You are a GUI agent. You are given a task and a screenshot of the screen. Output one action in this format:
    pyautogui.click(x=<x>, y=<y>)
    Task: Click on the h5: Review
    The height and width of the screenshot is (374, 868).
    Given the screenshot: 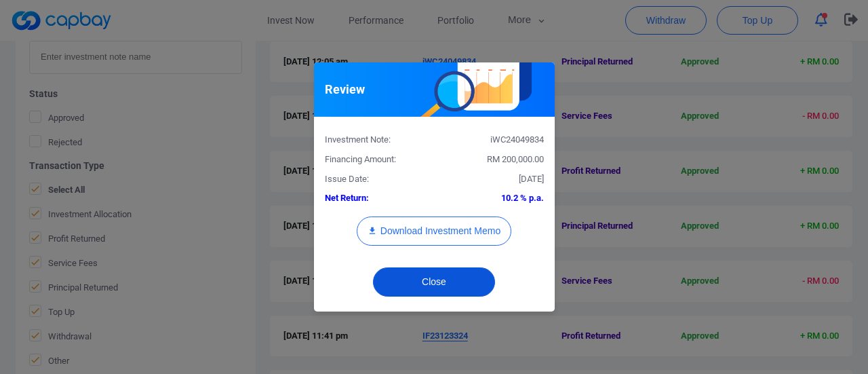 What is the action you would take?
    pyautogui.click(x=345, y=90)
    